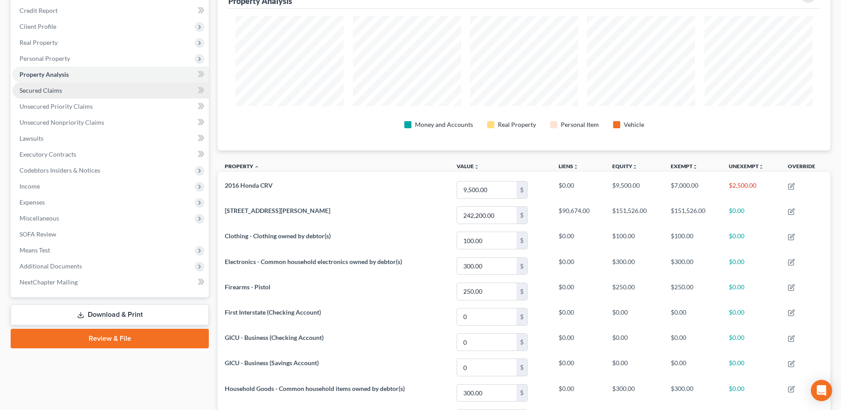 This screenshot has width=841, height=410. Describe the element at coordinates (247, 287) in the screenshot. I see `span: Firearms - Pistol` at that location.